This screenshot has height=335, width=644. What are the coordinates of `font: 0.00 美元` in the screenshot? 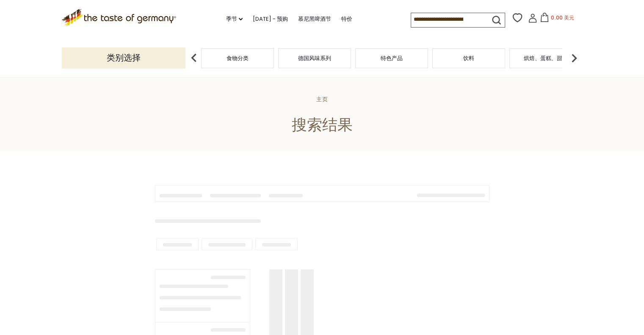 It's located at (562, 17).